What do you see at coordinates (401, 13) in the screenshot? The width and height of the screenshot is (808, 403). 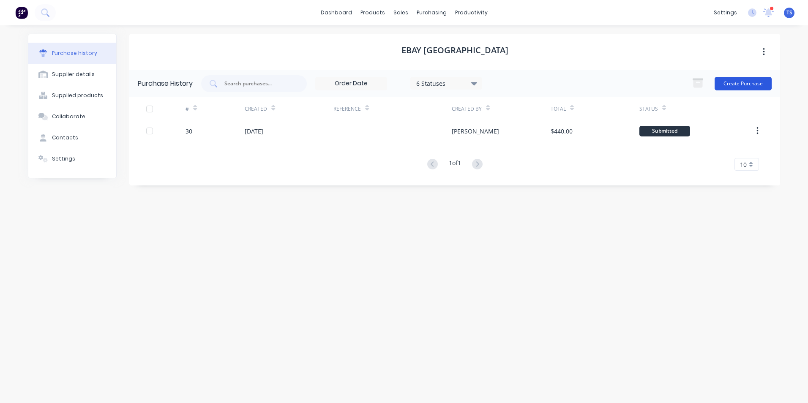 I see `div: sales` at bounding box center [401, 13].